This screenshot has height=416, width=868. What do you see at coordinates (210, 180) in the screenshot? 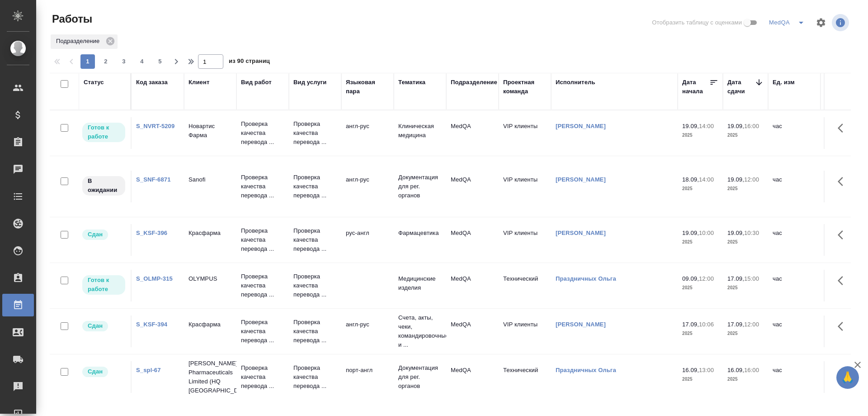
I see `p: Sanofi` at bounding box center [210, 180].